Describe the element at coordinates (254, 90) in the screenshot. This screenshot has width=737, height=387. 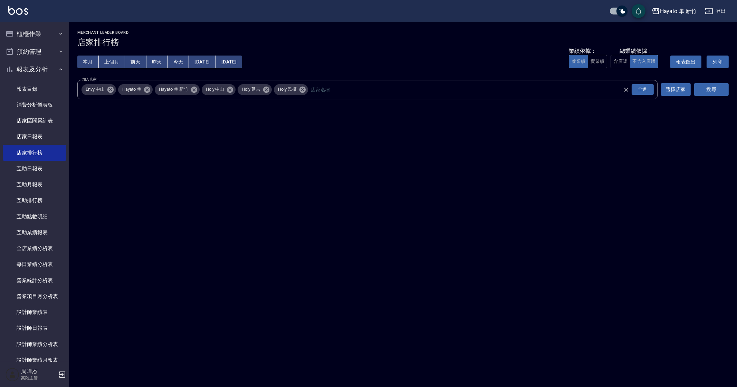
I see `div: Holy 延吉` at that location.